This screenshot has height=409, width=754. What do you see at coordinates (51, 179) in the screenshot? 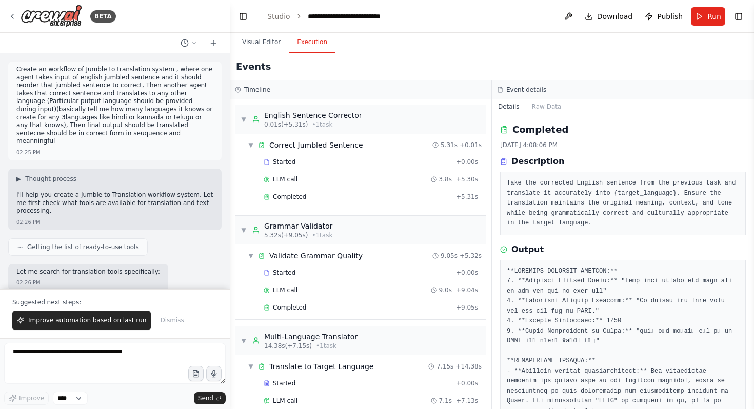
I see `span: Thought process` at bounding box center [51, 179].